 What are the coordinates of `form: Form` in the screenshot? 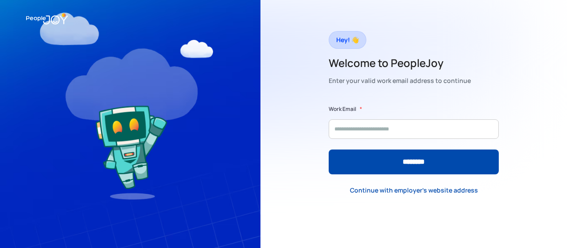 It's located at (414, 139).